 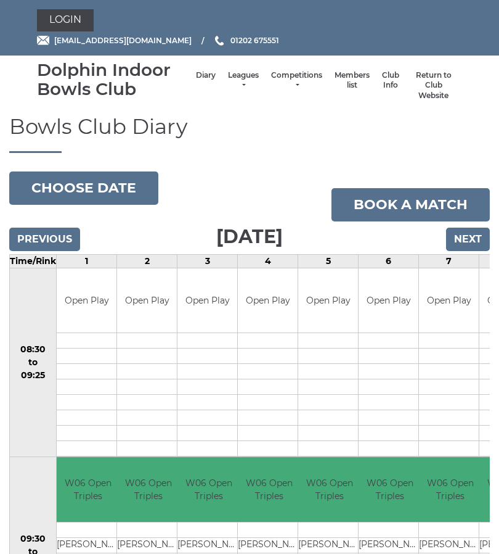 What do you see at coordinates (250, 134) in the screenshot?
I see `h1: Bowls Club Diary` at bounding box center [250, 134].